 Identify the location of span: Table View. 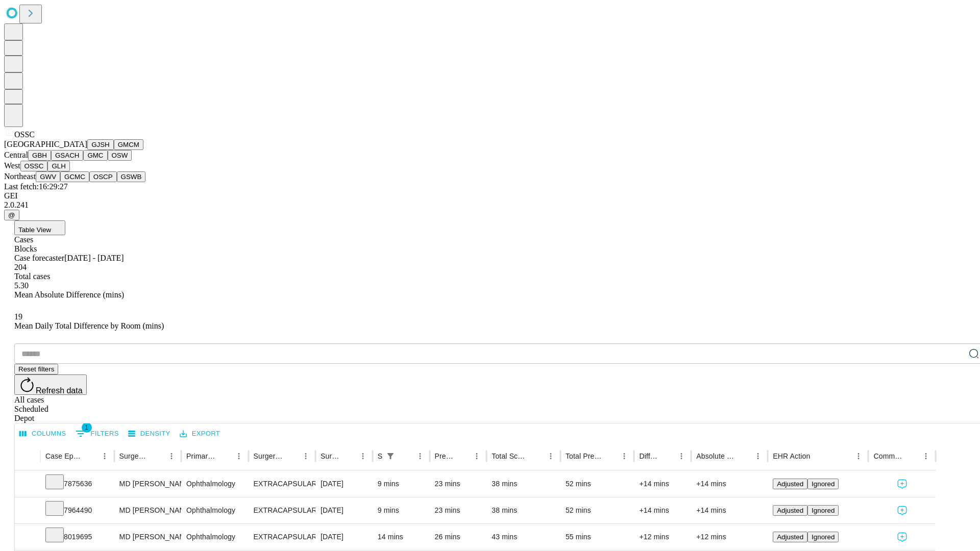
(35, 229).